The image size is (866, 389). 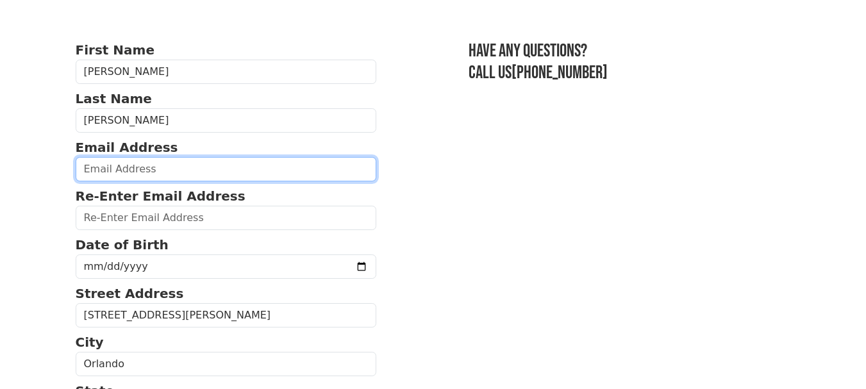 I want to click on strong: Date of Birth, so click(x=122, y=245).